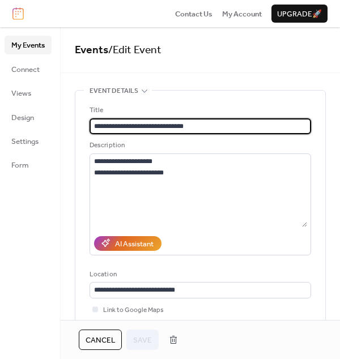 Image resolution: width=340 pixels, height=359 pixels. Describe the element at coordinates (91, 50) in the screenshot. I see `a: Events` at that location.